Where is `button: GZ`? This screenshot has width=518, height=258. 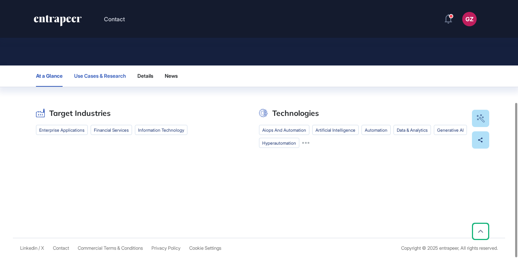
button: GZ is located at coordinates (469, 19).